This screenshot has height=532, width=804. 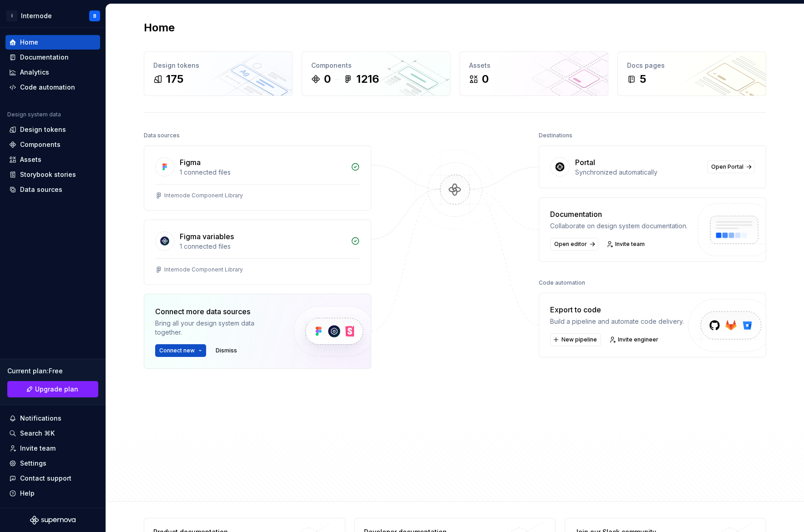 What do you see at coordinates (52, 175) in the screenshot?
I see `a: Storybook stories` at bounding box center [52, 175].